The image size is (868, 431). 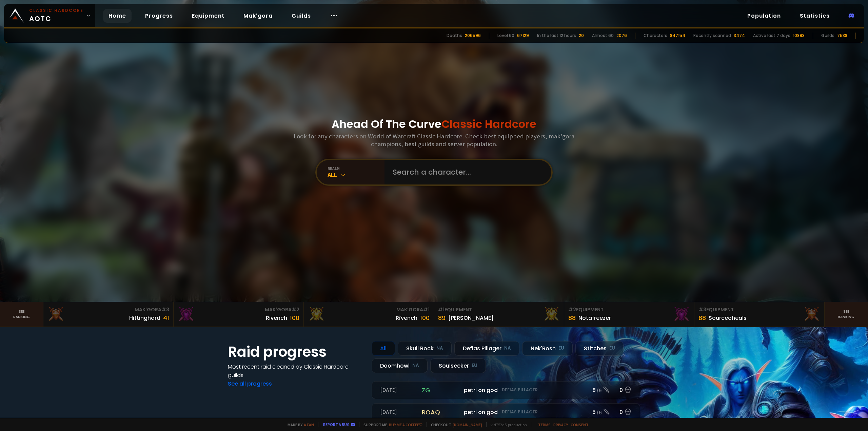 What do you see at coordinates (276, 318) in the screenshot?
I see `div: Rivench` at bounding box center [276, 318].